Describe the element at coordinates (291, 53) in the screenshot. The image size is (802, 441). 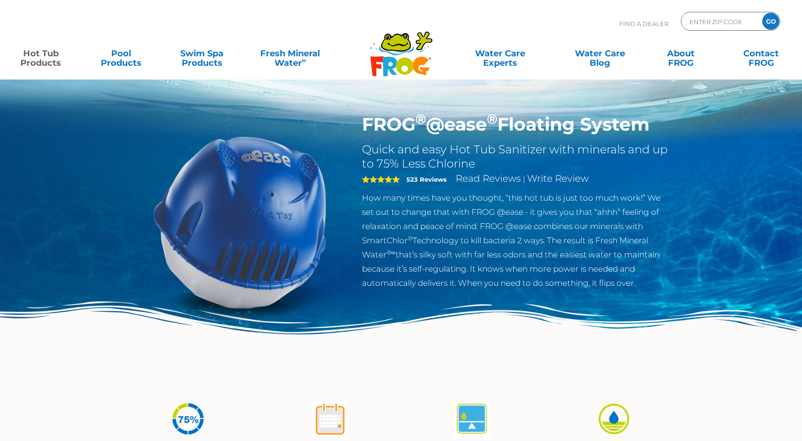
I see `a: Fresh MineralWater∞` at that location.